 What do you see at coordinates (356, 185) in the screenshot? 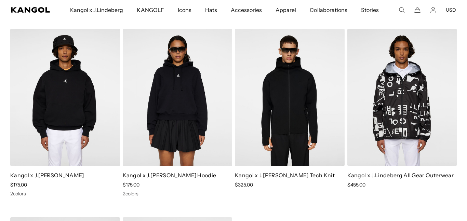
I see `span: $455.00` at bounding box center [356, 185].